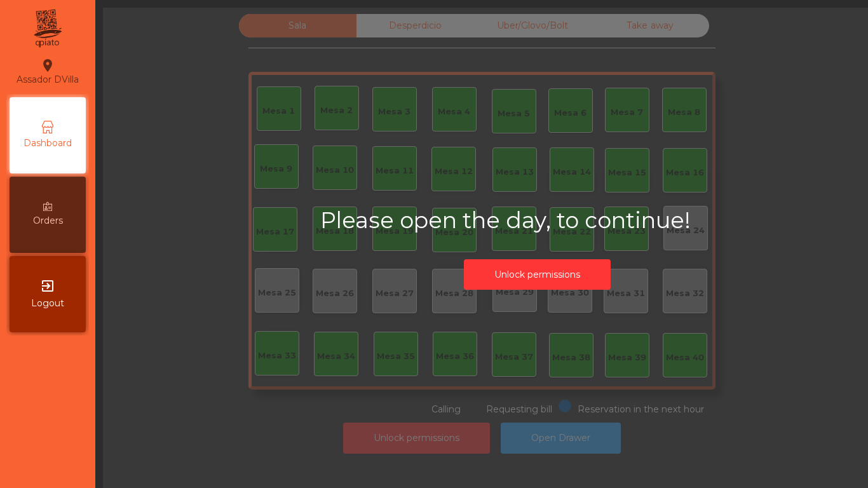  I want to click on i: location_on, so click(47, 65).